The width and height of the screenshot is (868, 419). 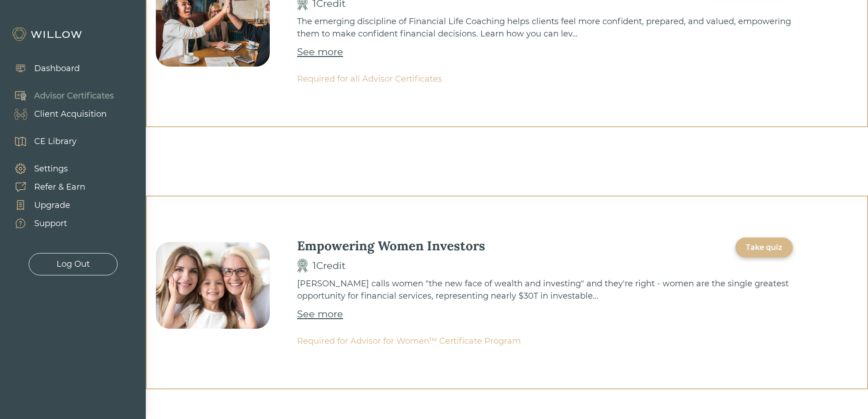 What do you see at coordinates (51, 169) in the screenshot?
I see `div: Settings` at bounding box center [51, 169].